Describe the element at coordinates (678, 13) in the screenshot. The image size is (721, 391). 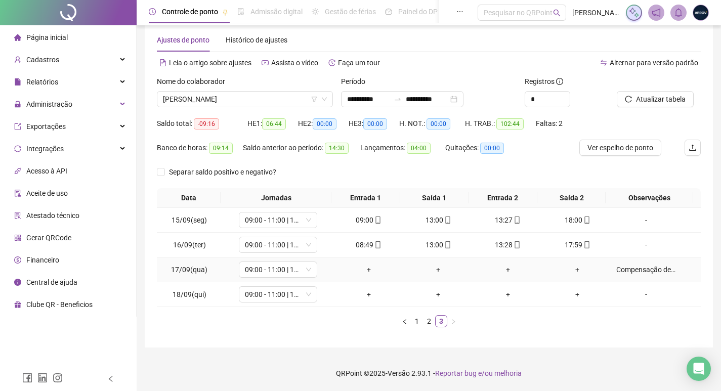
I see `span: bell` at that location.